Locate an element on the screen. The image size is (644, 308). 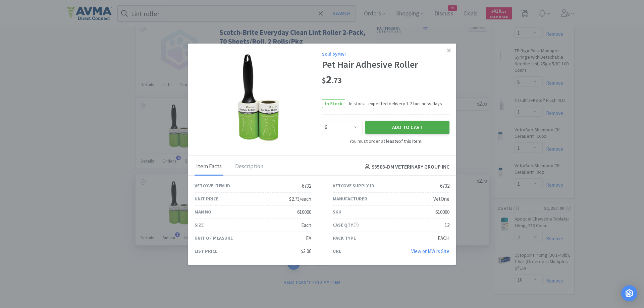
a: View onMWI's Site is located at coordinates (430, 251).